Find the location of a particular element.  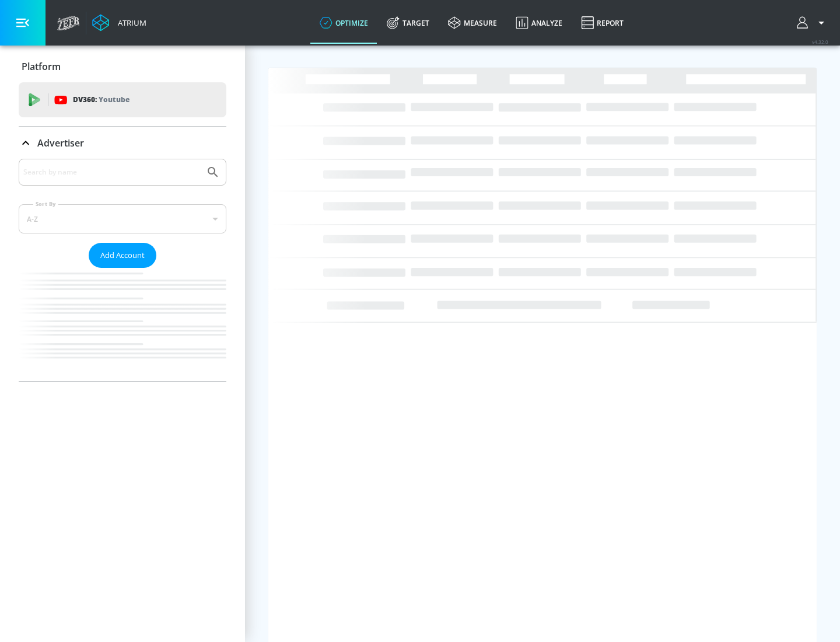

div: Atrium is located at coordinates (129, 23).